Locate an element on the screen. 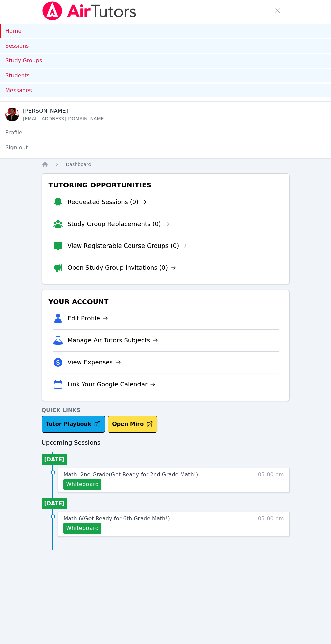 Image resolution: width=331 pixels, height=644 pixels. nav: Breadcrumb is located at coordinates (166, 165).